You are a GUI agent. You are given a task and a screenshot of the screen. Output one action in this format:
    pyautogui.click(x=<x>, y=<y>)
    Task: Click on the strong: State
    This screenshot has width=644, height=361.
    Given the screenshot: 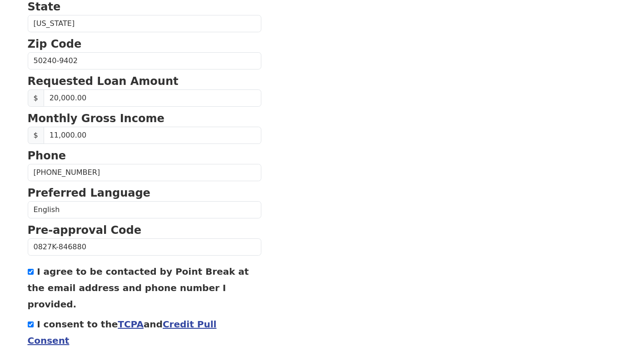 What is the action you would take?
    pyautogui.click(x=45, y=7)
    